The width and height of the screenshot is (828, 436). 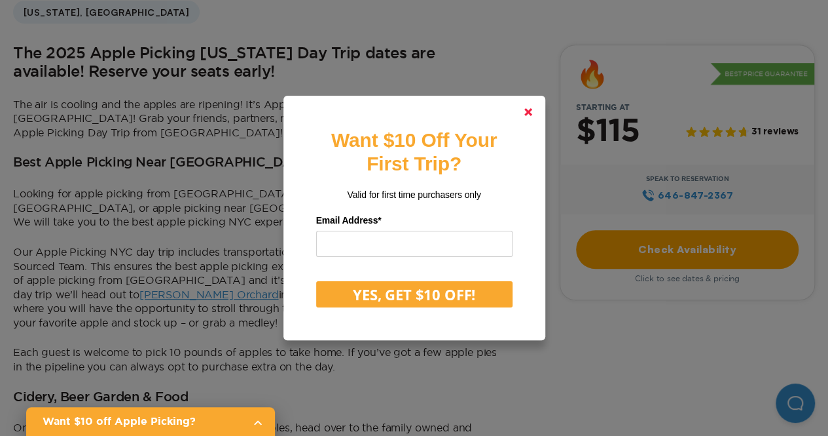 What do you see at coordinates (142, 421) in the screenshot?
I see `h2: Want $10 off Apple Picking?` at bounding box center [142, 421].